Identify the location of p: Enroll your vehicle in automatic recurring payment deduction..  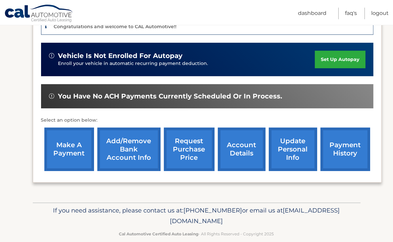
(187, 64).